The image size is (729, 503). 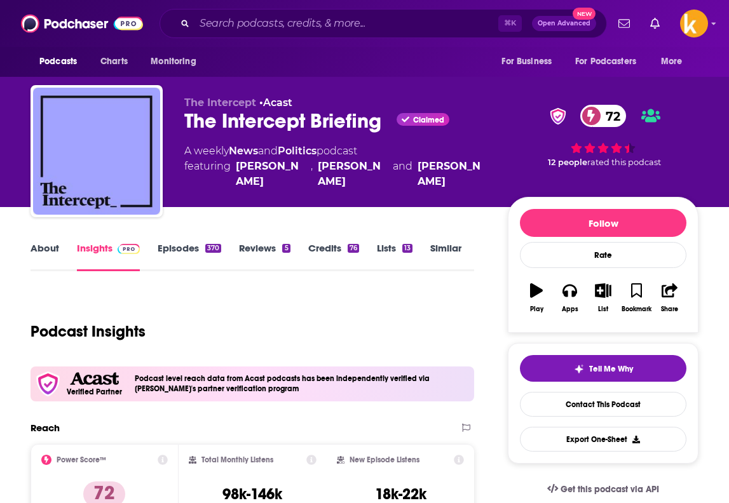 I want to click on h2: Reach, so click(x=45, y=428).